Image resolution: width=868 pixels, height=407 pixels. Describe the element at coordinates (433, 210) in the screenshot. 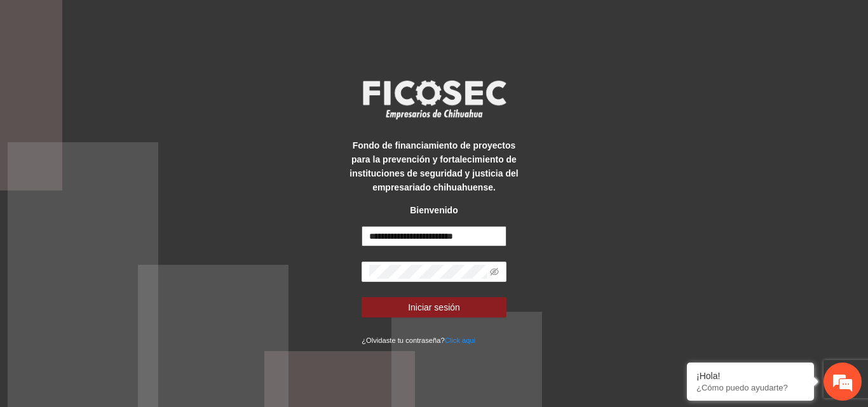

I see `strong: Bienvenido` at that location.